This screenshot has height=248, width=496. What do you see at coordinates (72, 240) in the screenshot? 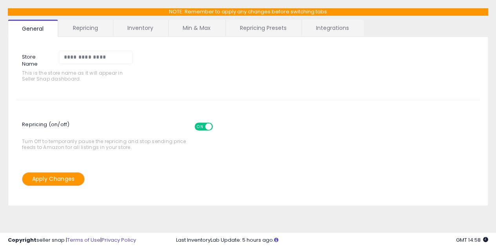
I see `div: seller snap | |` at bounding box center [72, 240].